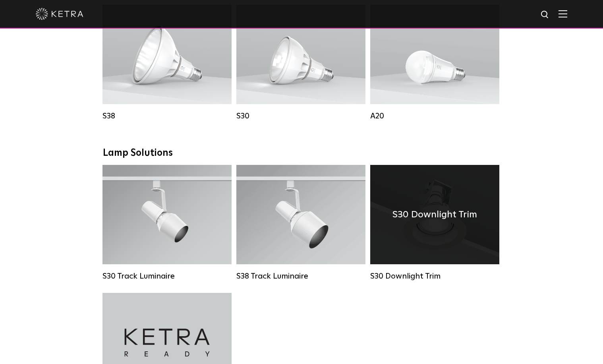  Describe the element at coordinates (302, 153) in the screenshot. I see `div: Lamp Solutions` at that location.